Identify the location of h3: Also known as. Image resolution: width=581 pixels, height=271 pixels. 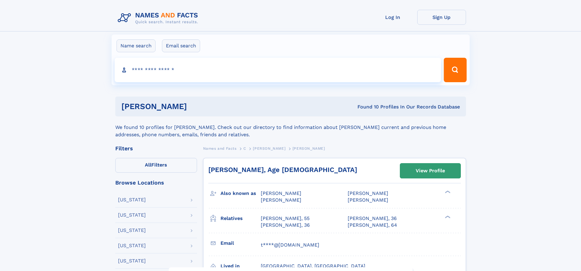
(241, 193).